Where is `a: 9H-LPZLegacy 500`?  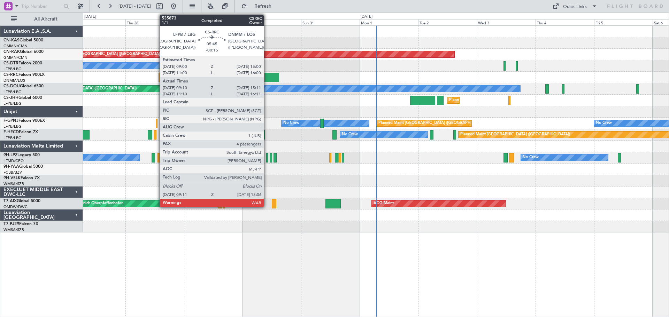 a: 9H-LPZLegacy 500 is located at coordinates (22, 155).